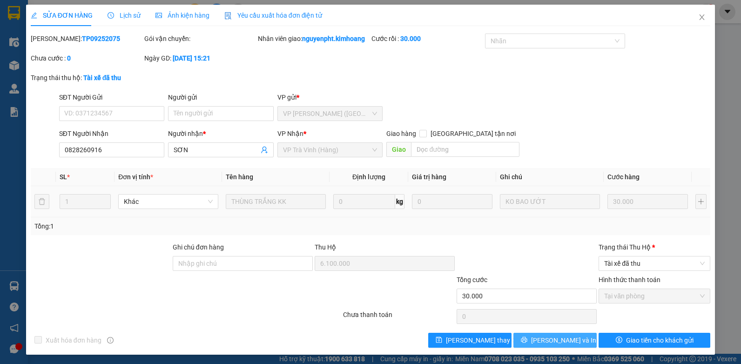 This screenshot has width=741, height=364. What do you see at coordinates (550, 177) in the screenshot?
I see `th: Ghi chú` at bounding box center [550, 177].